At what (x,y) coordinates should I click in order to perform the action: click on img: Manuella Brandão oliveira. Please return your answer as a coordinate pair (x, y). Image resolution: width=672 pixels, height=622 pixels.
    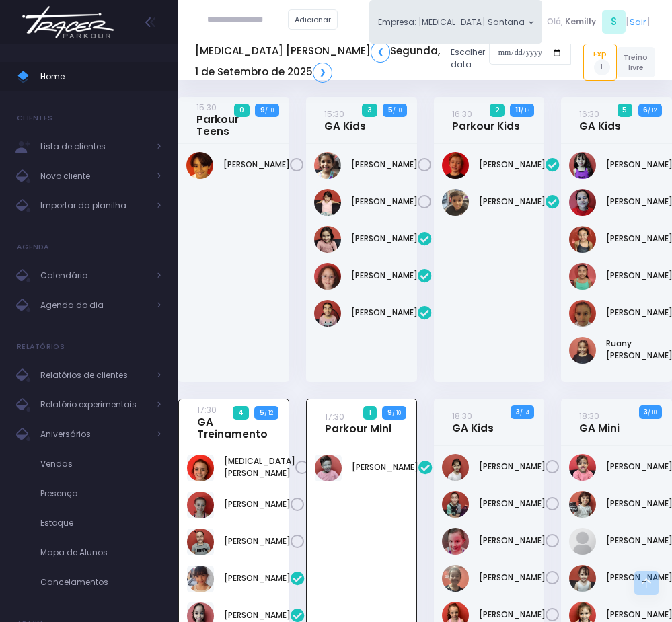
    Looking at the image, I should click on (328, 276).